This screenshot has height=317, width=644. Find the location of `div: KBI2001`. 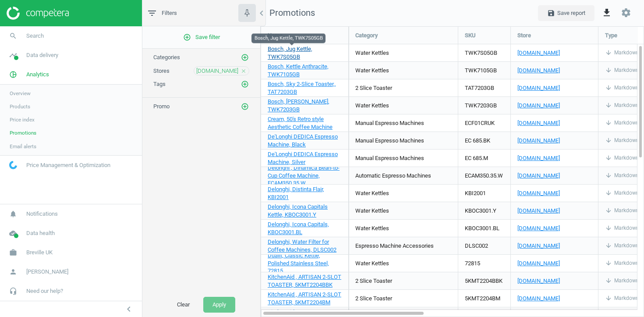

div: KBI2001 is located at coordinates (484, 193).